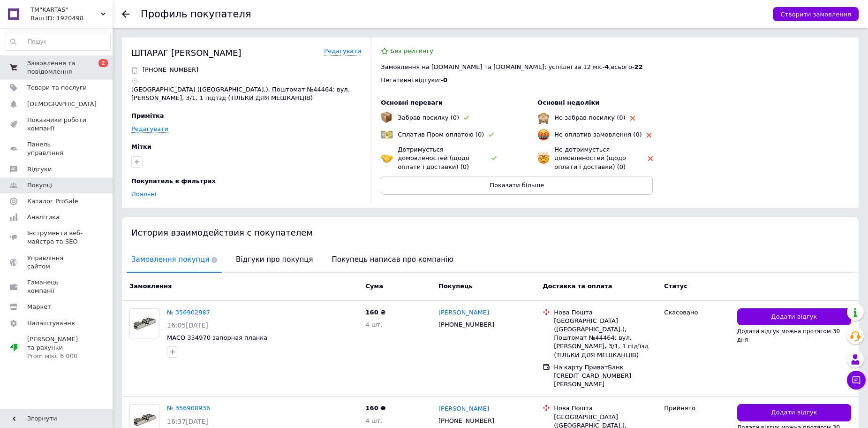  Describe the element at coordinates (517, 186) in the screenshot. I see `button: Показати більше` at that location.